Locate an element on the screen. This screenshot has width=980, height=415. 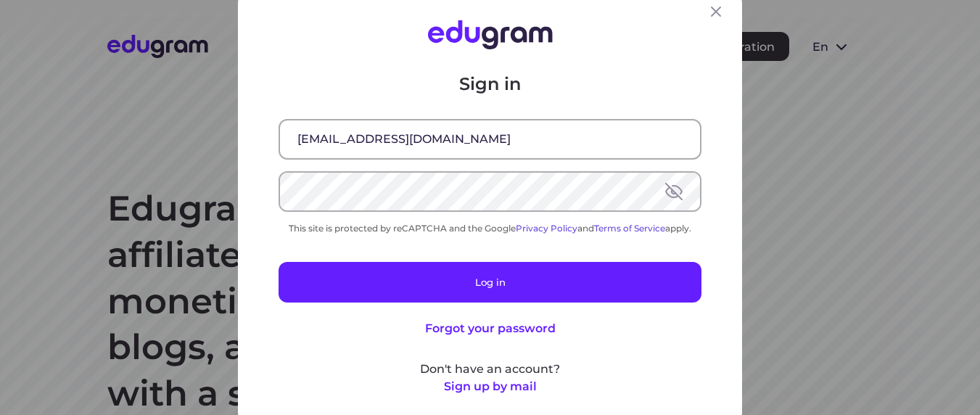
button: Log in is located at coordinates (490, 282).